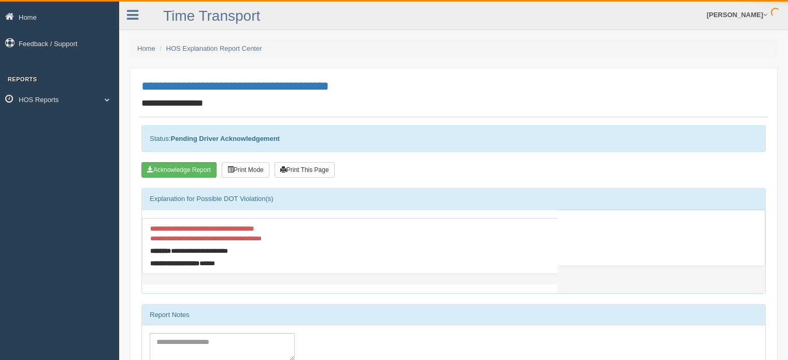  I want to click on strong: Pending Driver Acknowledgement, so click(225, 138).